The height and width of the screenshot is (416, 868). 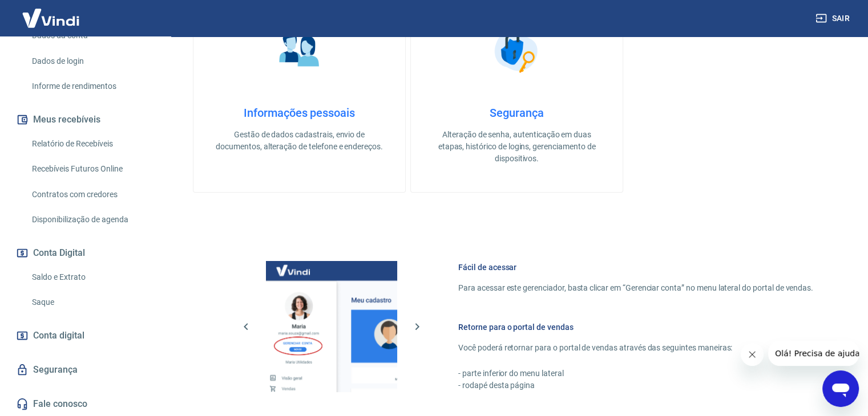 What do you see at coordinates (51, 12) in the screenshot?
I see `span: Olá! Precisa de ajuda?` at bounding box center [51, 12].